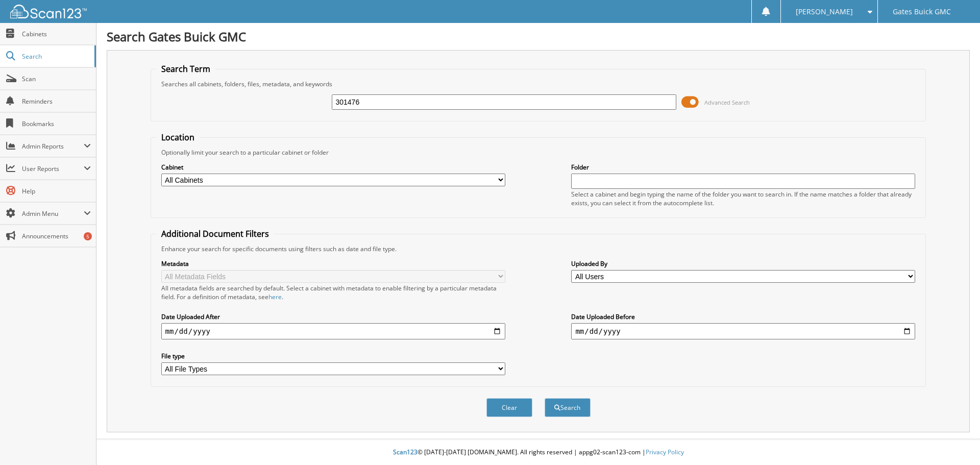 This screenshot has width=980, height=465. What do you see at coordinates (88, 236) in the screenshot?
I see `div: 5` at bounding box center [88, 236].